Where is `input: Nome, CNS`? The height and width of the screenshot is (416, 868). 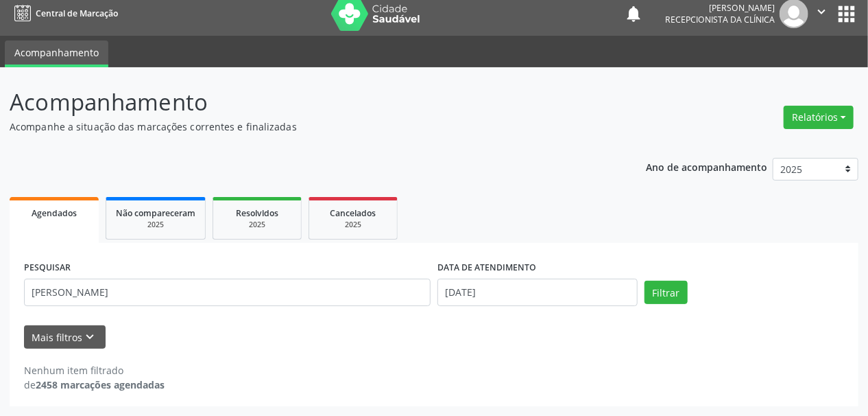
input: Nome, CNS is located at coordinates (227, 292).